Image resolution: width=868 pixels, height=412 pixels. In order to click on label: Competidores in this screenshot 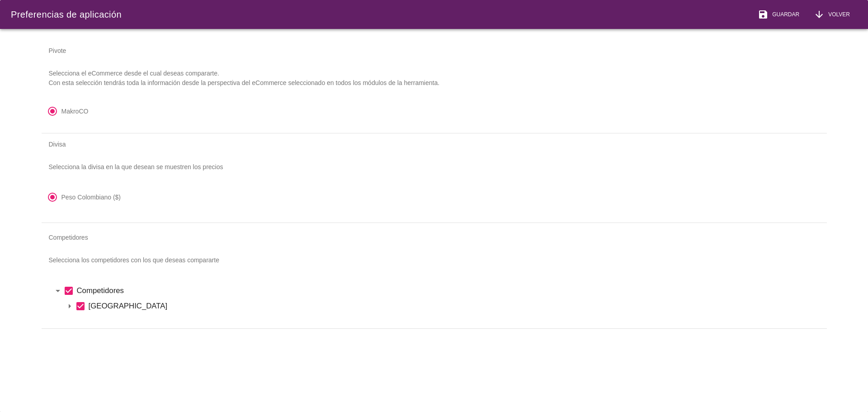, I will do `click(446, 290)`.